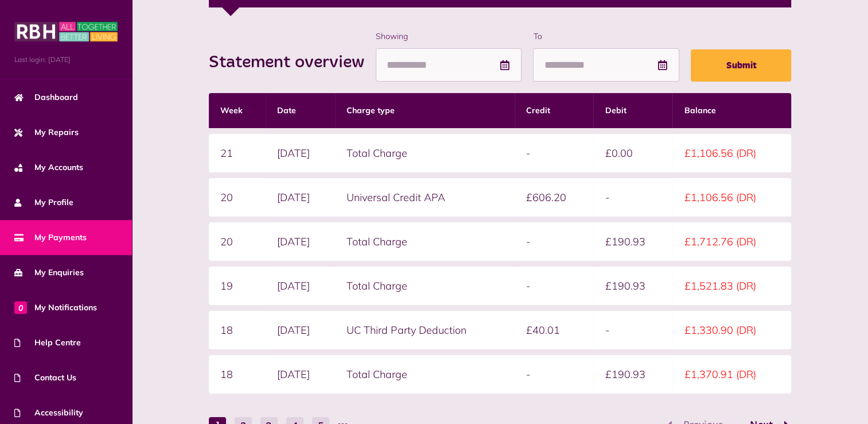  What do you see at coordinates (66, 32) in the screenshot?
I see `img: MyRBH` at bounding box center [66, 32].